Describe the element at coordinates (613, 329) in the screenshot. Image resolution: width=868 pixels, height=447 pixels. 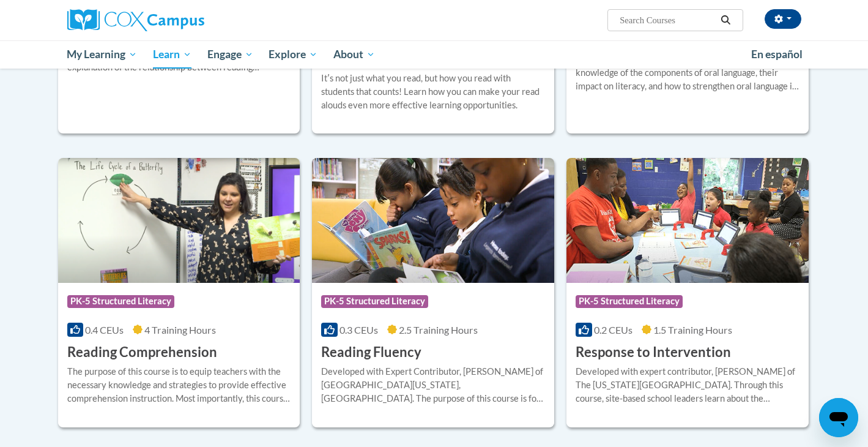
I see `span: 0.2 CEUs` at that location.